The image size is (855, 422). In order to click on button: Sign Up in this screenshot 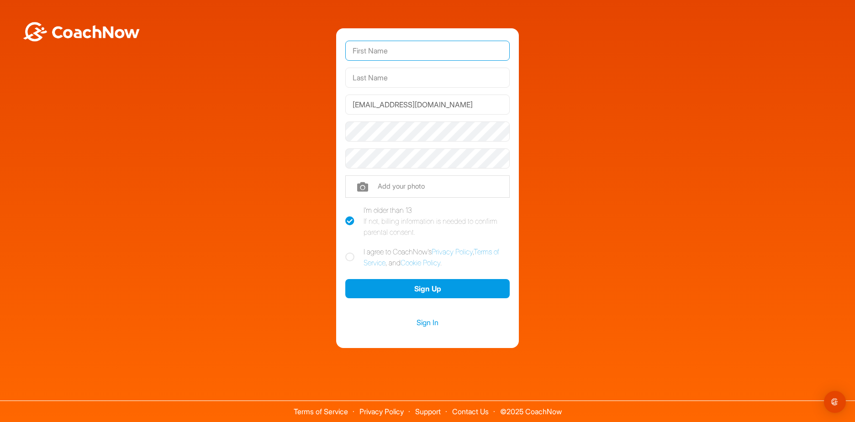, I will do `click(428, 289)`.